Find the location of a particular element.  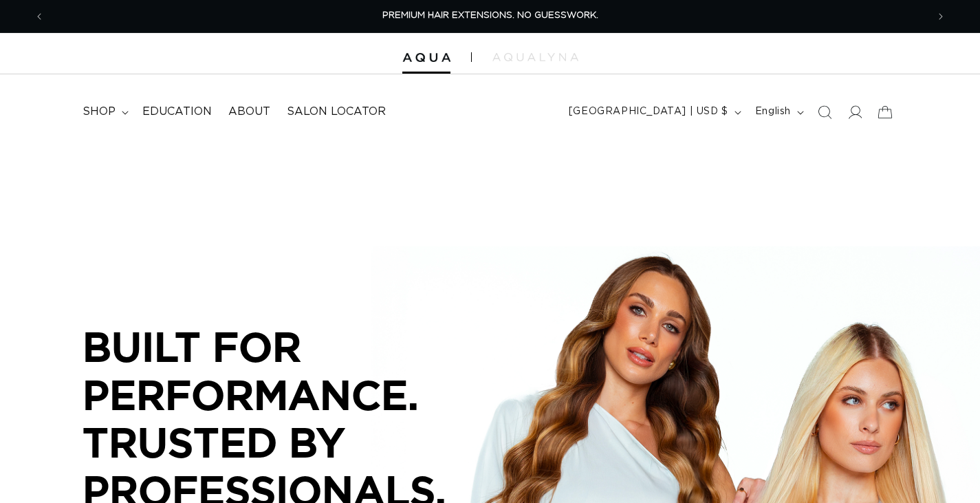

span: Salon Locator is located at coordinates (337, 112).